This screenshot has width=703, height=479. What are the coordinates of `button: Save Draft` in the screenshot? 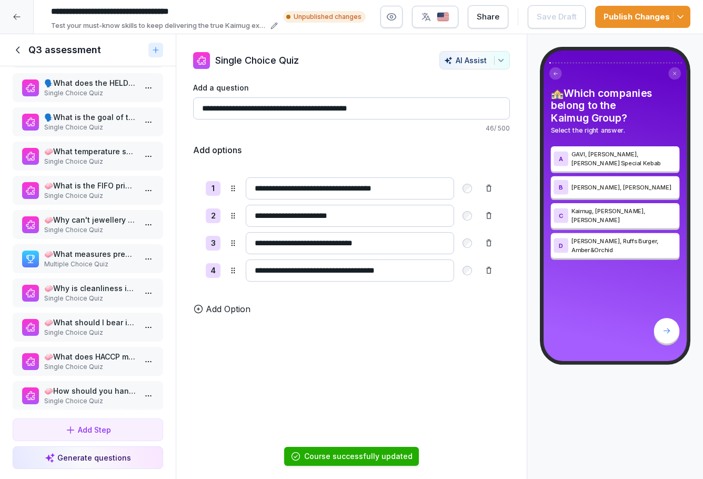 It's located at (557, 17).